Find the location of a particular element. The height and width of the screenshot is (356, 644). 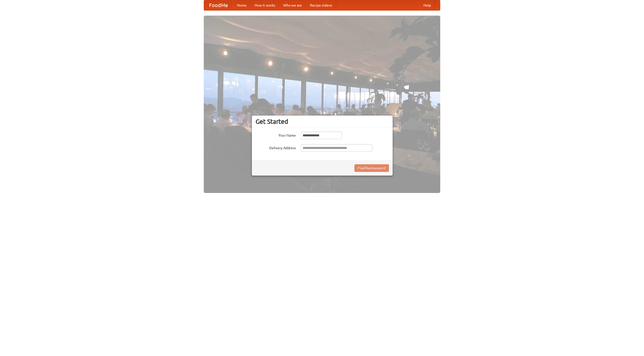

label: Delivery Address is located at coordinates (276, 147).